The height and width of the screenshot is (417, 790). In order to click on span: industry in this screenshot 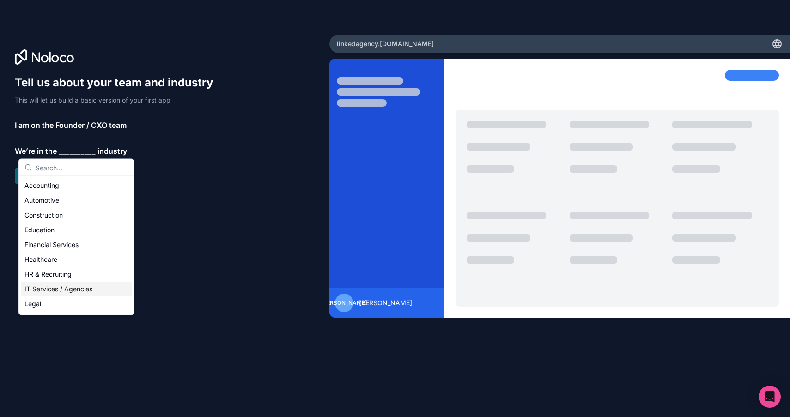, I will do `click(112, 151)`.